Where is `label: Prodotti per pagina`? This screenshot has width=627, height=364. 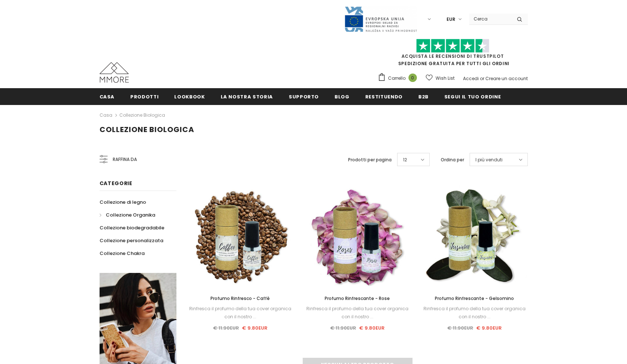
label: Prodotti per pagina is located at coordinates (370, 160).